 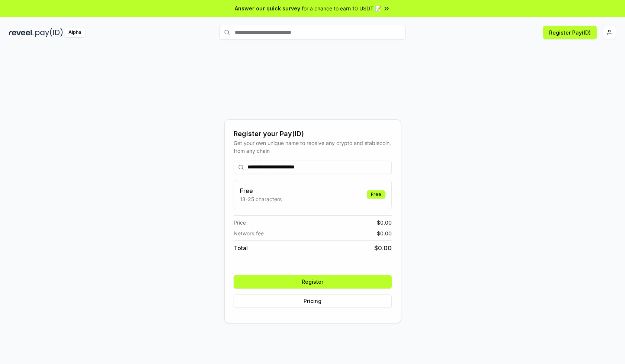 I want to click on h3: Free, so click(x=261, y=191).